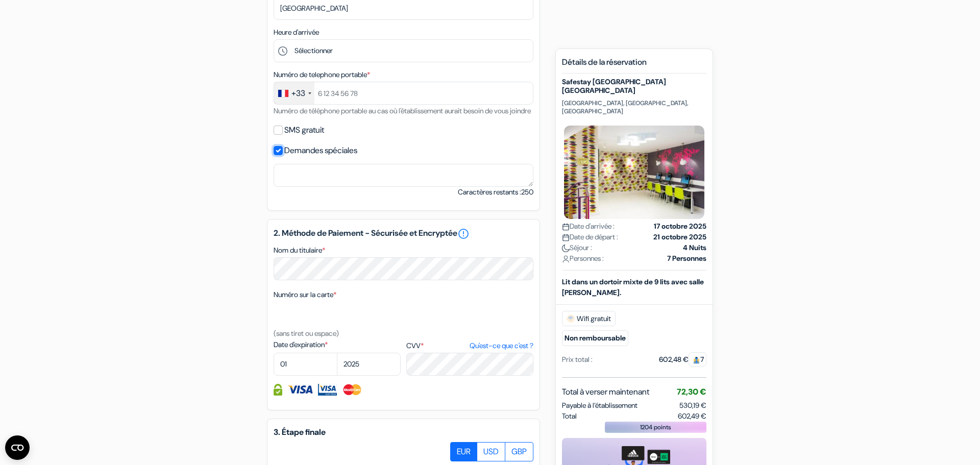  Describe the element at coordinates (696, 360) in the screenshot. I see `img: guest.svg` at that location.